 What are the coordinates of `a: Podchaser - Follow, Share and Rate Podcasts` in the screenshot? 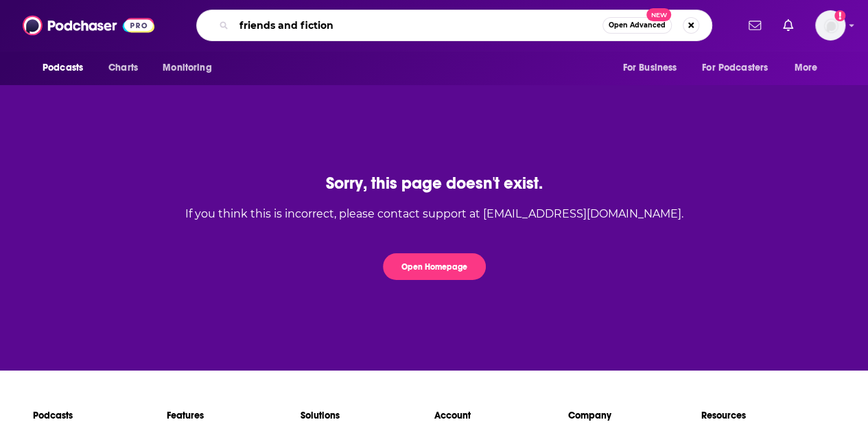 It's located at (89, 26).